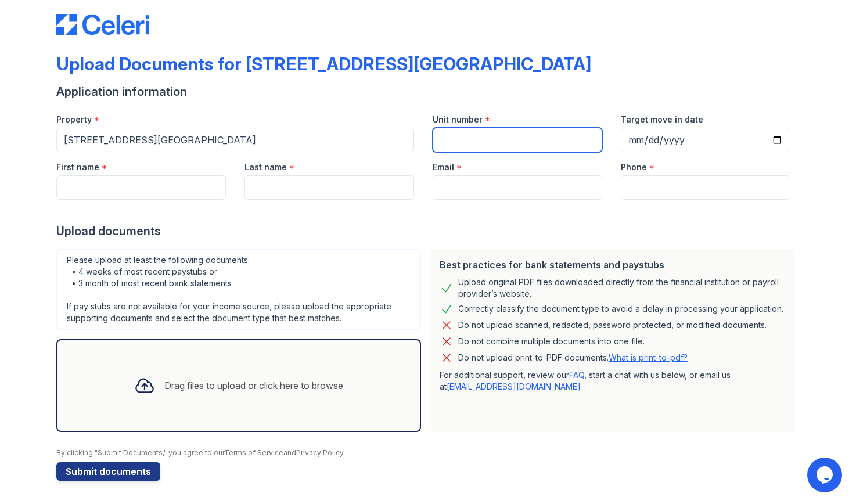  What do you see at coordinates (265, 167) in the screenshot?
I see `label: Last name` at bounding box center [265, 167].